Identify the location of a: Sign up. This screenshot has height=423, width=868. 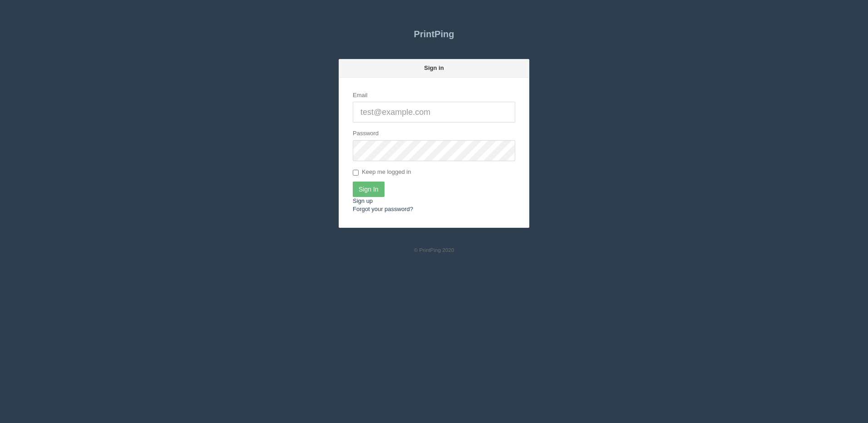
(363, 201).